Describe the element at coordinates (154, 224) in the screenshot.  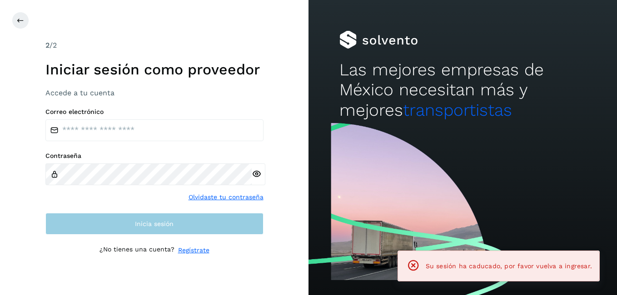
I see `span: Inicia sesión` at that location.